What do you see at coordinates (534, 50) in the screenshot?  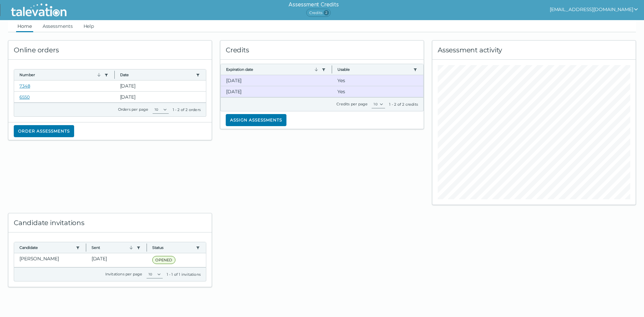 I see `div: Assessment activity` at bounding box center [534, 50].